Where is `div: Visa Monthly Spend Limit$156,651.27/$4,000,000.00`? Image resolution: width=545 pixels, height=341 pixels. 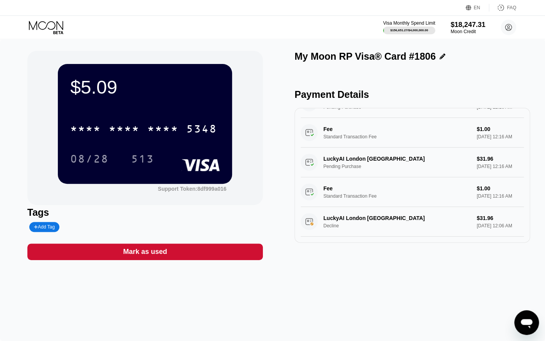 div: Visa Monthly Spend Limit$156,651.27/$4,000,000.00 is located at coordinates (409, 27).